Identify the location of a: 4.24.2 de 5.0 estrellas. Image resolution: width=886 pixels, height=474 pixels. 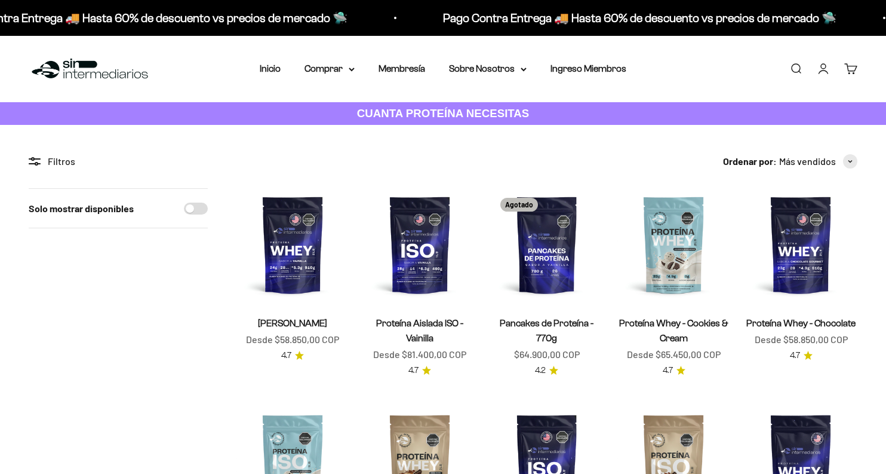
(546, 370).